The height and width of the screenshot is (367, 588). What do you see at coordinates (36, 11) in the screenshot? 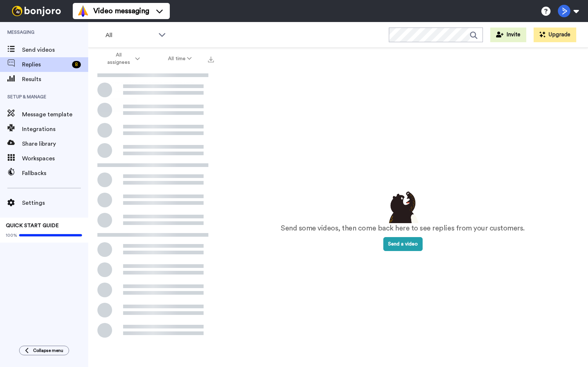
I see `img: bj-logo-header-white.svg` at bounding box center [36, 11].